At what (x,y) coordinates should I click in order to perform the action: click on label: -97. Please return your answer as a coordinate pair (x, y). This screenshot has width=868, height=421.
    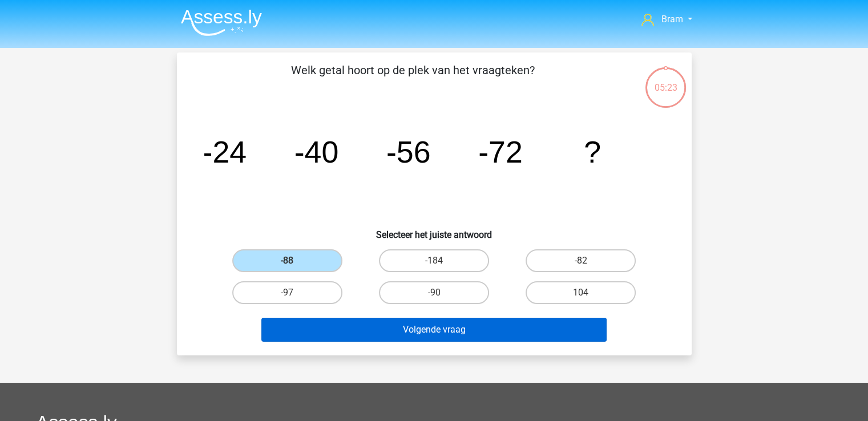
    Looking at the image, I should click on (287, 293).